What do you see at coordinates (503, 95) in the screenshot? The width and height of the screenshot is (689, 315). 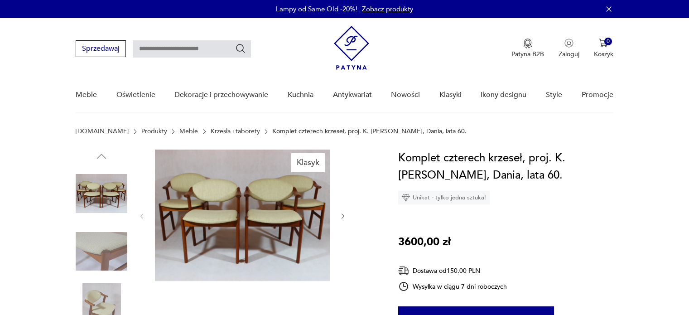 I see `a: Ikony designu` at bounding box center [503, 95].